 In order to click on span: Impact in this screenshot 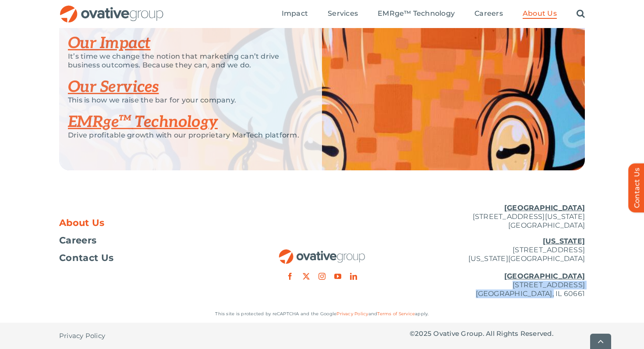, I will do `click(295, 14)`.